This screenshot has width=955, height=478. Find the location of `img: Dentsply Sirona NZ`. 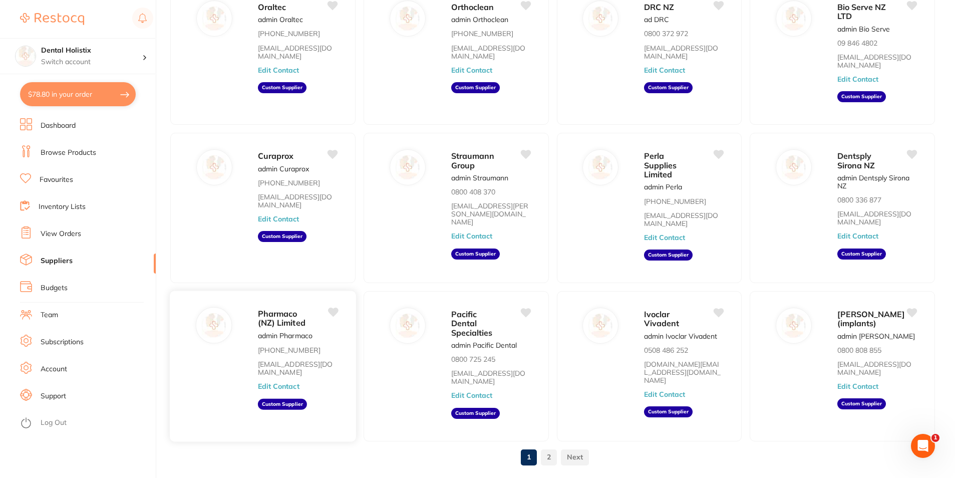

img: Dentsply Sirona NZ is located at coordinates (794, 167).